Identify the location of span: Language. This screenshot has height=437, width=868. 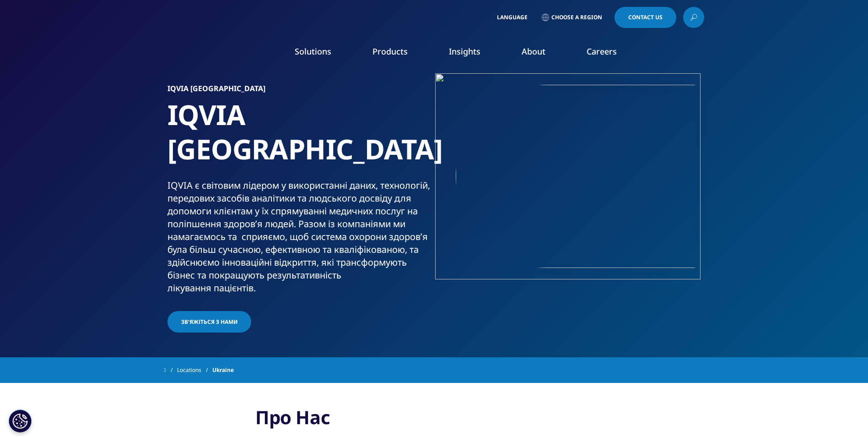
(512, 18).